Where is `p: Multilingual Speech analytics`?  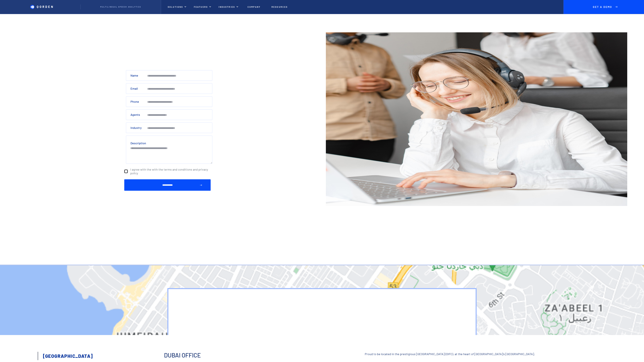 p: Multilingual Speech analytics is located at coordinates (121, 7).